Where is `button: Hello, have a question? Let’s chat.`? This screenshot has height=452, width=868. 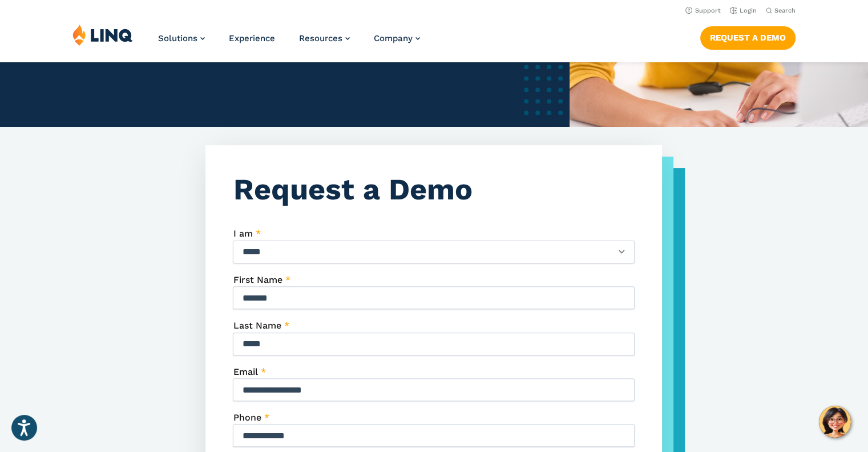
button: Hello, have a question? Let’s chat. is located at coordinates (835, 422).